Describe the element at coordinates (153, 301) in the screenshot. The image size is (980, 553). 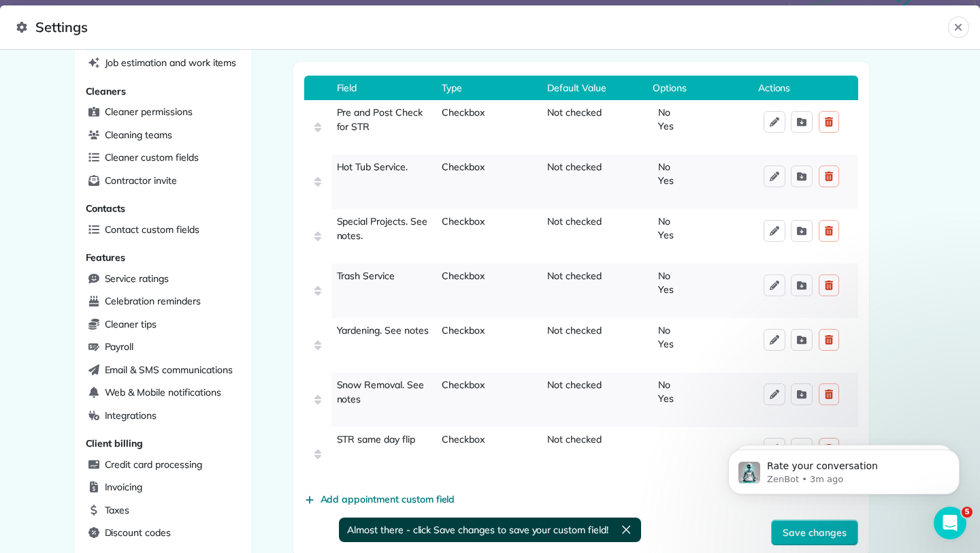
I see `span: Celebration reminders` at that location.